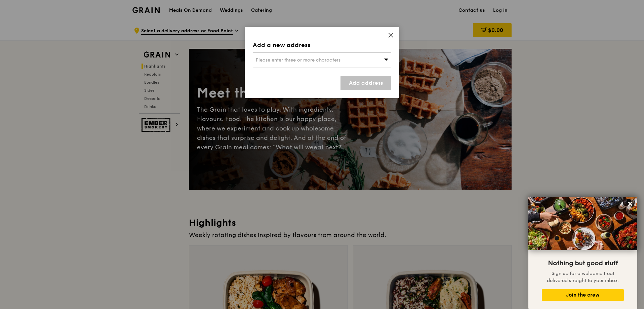  I want to click on button: Close, so click(630, 204).